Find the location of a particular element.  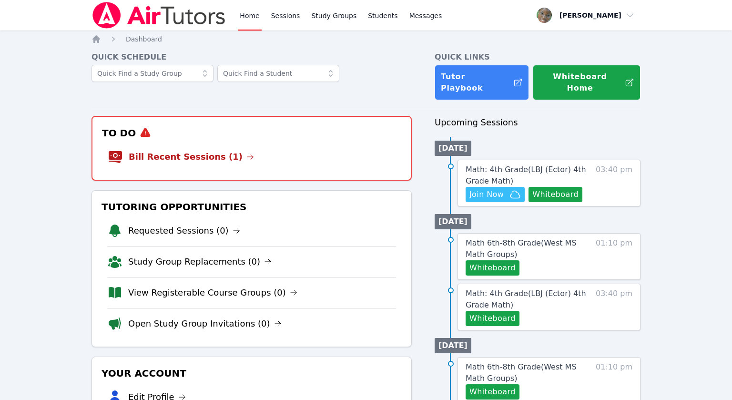

input: Quick Find a Study Group is located at coordinates (153, 73).